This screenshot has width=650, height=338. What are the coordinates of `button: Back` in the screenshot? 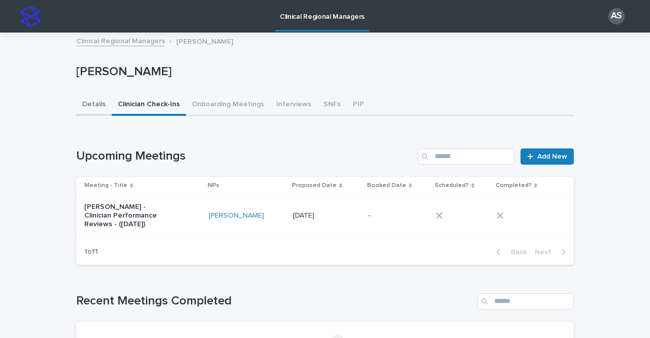 It's located at (509, 252).